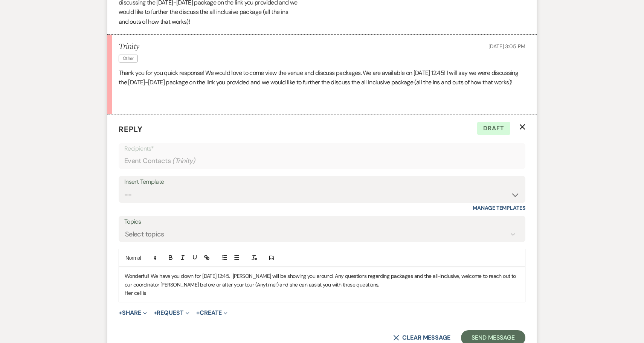 The image size is (644, 343). Describe the element at coordinates (319, 77) in the screenshot. I see `span: Thank you for you quick response! We would love to come view the venue and discuss packages. We a...` at that location.